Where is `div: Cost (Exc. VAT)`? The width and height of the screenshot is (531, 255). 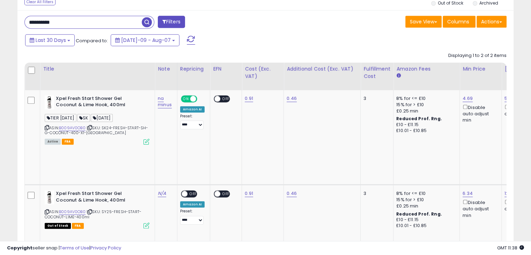
div: Cost (Exc. VAT) is located at coordinates (262, 73).